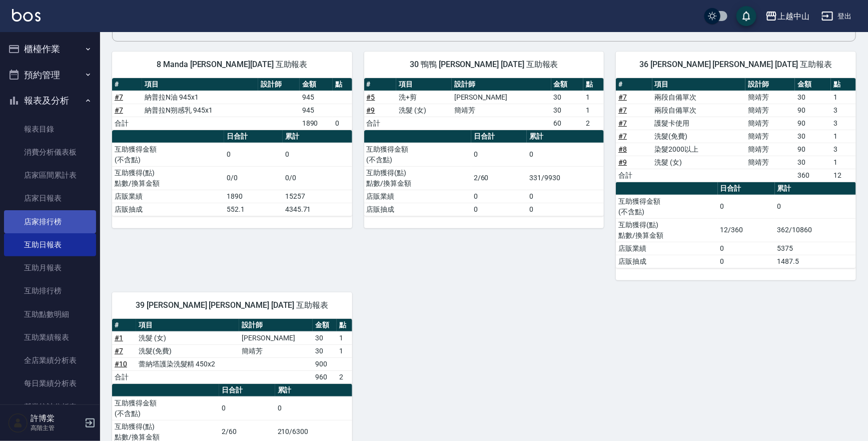  What do you see at coordinates (188, 364) in the screenshot?
I see `td: 蕾納塔護染洗髮精 450x2` at bounding box center [188, 364].